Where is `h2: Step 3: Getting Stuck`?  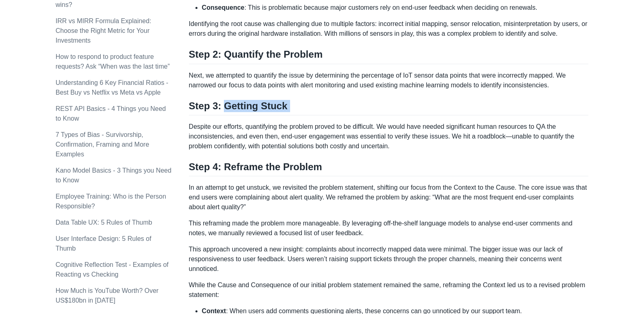 h2: Step 3: Getting Stuck is located at coordinates (389, 108).